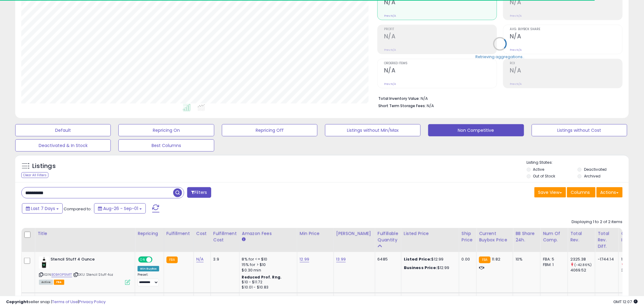 The height and width of the screenshot is (308, 644). What do you see at coordinates (35, 175) in the screenshot?
I see `div: Clear All Filters` at bounding box center [35, 175].